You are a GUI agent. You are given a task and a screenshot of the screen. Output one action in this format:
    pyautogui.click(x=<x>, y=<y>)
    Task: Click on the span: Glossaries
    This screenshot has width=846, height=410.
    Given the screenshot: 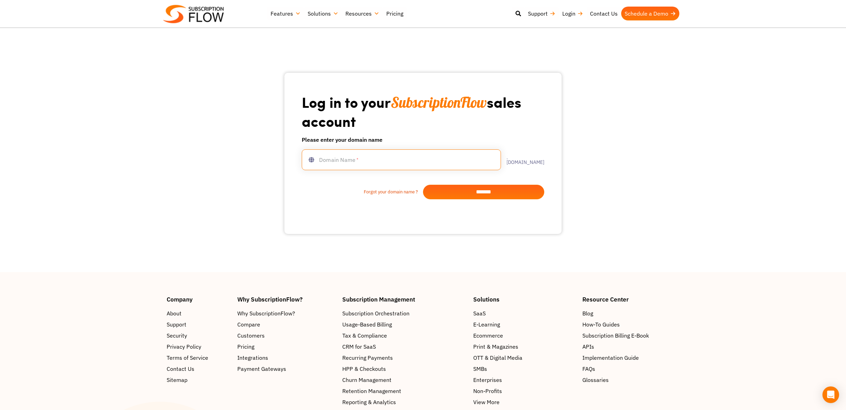 What is the action you would take?
    pyautogui.click(x=595, y=380)
    